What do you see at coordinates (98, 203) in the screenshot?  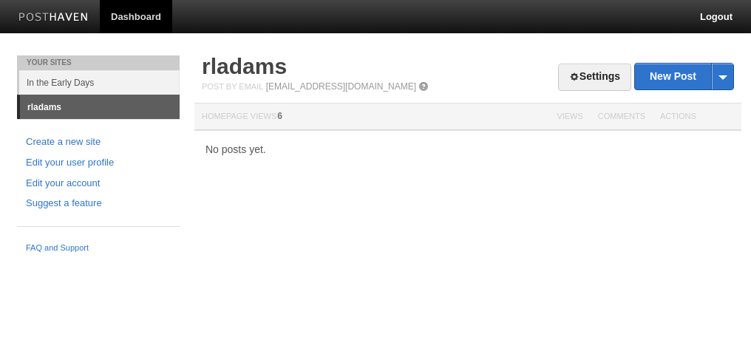 I see `a: Suggest a feature` at bounding box center [98, 203].